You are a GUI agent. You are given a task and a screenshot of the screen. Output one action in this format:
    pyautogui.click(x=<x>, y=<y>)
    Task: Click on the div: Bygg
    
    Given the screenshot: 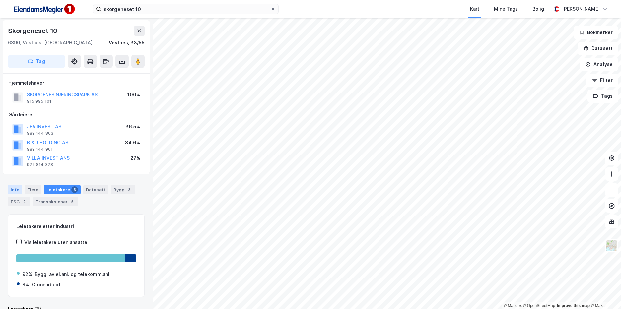 What is the action you would take?
    pyautogui.click(x=123, y=190)
    